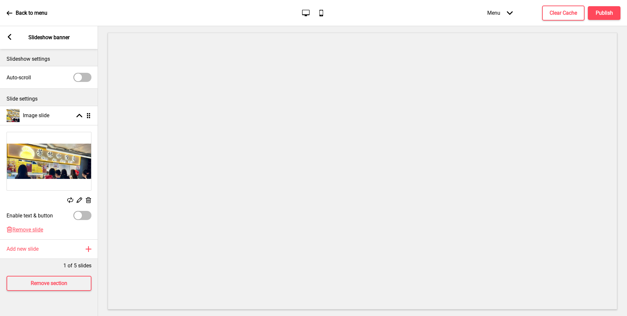 This screenshot has height=316, width=627. Describe the element at coordinates (563, 13) in the screenshot. I see `button: Clear Cache` at that location.